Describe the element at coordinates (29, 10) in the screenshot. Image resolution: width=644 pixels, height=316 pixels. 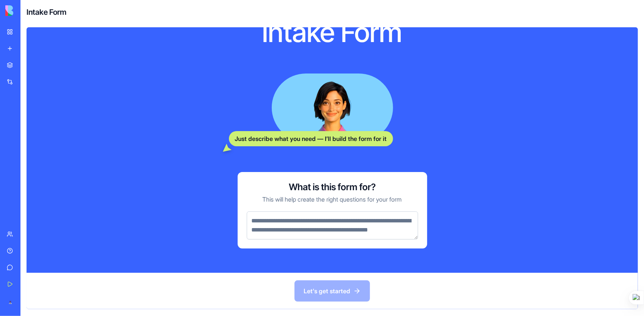
I see `img: logo` at that location.